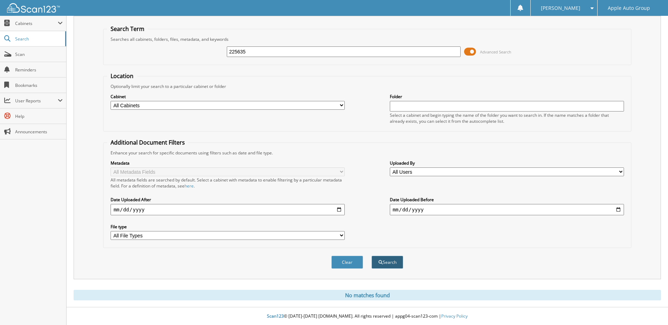 The image size is (668, 325). Describe the element at coordinates (148, 143) in the screenshot. I see `legend: Additional Document Filters` at that location.